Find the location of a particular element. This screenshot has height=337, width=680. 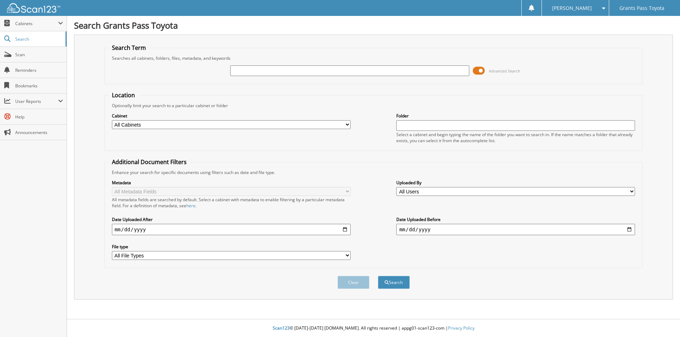

label: Uploaded By is located at coordinates (516, 183).